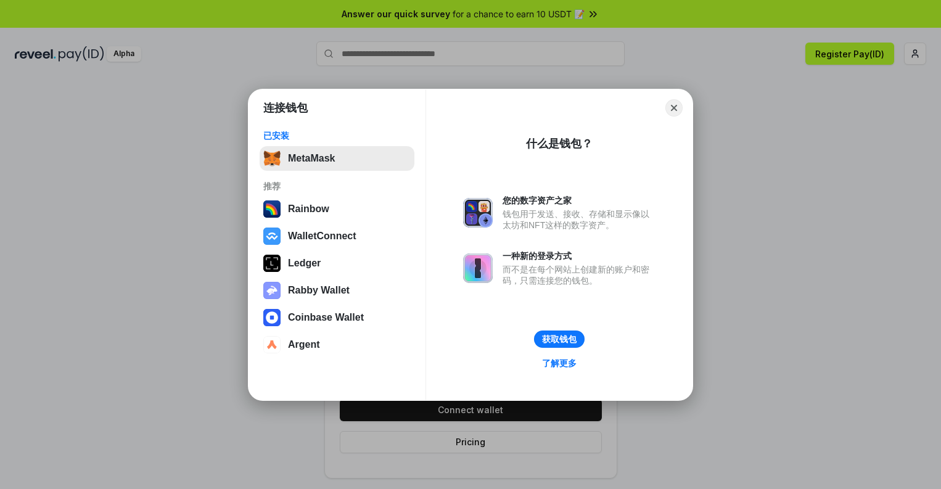 The height and width of the screenshot is (489, 941). Describe the element at coordinates (304, 263) in the screenshot. I see `div: Ledger` at that location.